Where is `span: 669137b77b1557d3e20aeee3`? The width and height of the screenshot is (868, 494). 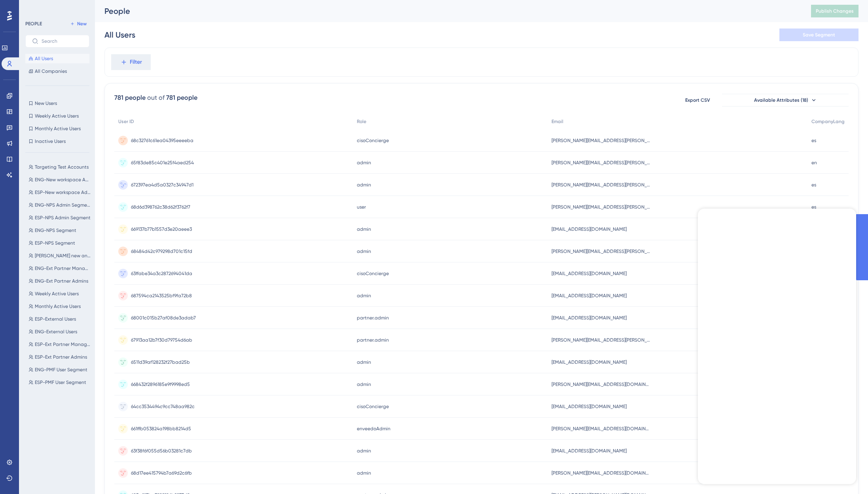
span: 669137b77b1557d3e20aeee3 is located at coordinates (162, 229).